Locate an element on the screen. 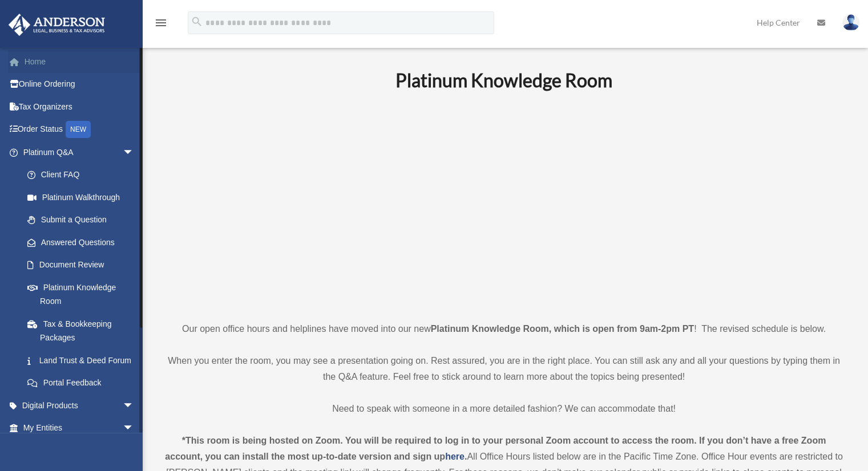  a: menu is located at coordinates (161, 24).